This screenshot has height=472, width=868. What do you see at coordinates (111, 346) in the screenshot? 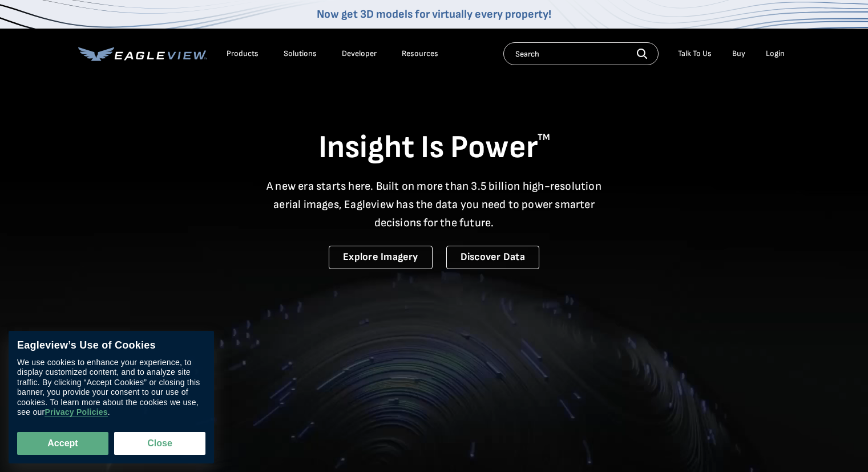
I see `div: Eagleview’s Use of Cookies` at bounding box center [111, 346].